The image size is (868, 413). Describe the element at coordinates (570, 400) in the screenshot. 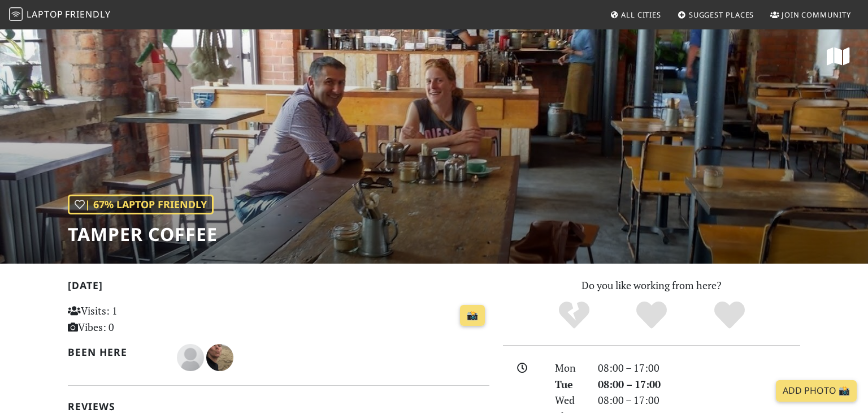

I see `div: Wed` at that location.